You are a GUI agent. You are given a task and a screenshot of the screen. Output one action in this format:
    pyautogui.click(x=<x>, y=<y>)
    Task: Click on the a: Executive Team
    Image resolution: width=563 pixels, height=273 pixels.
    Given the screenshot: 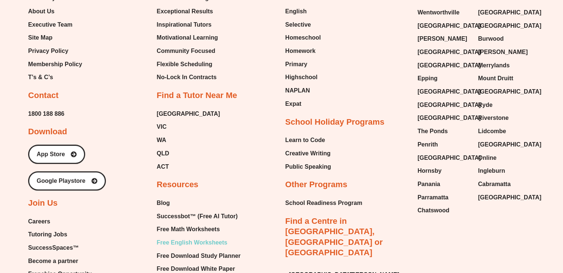 What is the action you would take?
    pyautogui.click(x=55, y=25)
    